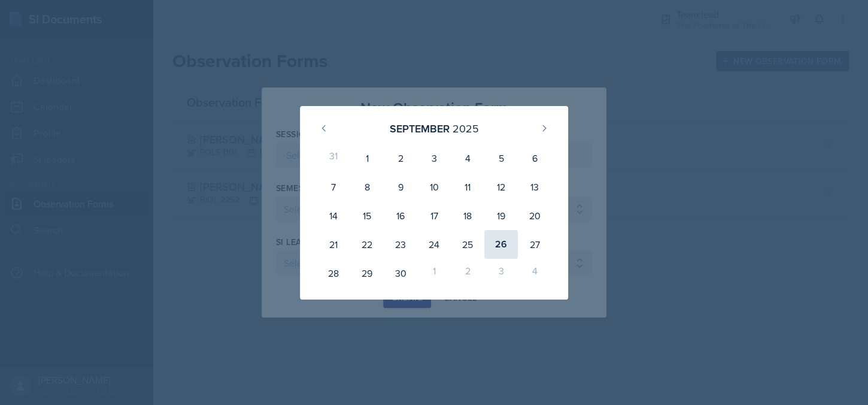  Describe the element at coordinates (434, 244) in the screenshot. I see `div: 24` at that location.